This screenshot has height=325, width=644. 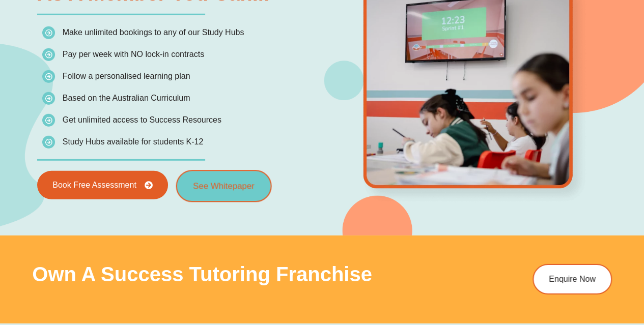 I want to click on a: See Whitepaper, so click(x=224, y=186).